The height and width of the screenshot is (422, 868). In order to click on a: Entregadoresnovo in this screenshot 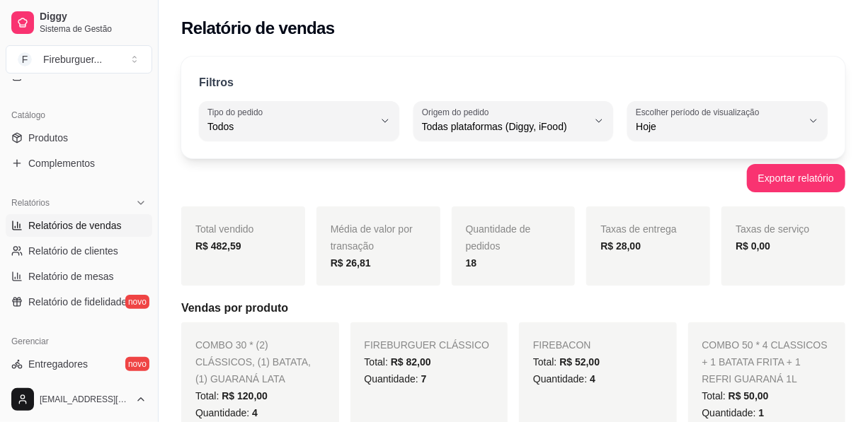, I will do `click(79, 365)`.